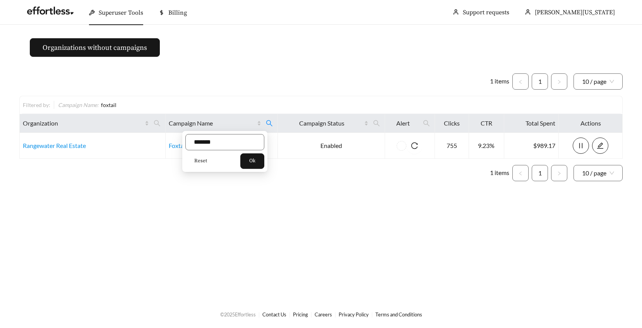  Describe the element at coordinates (532, 146) in the screenshot. I see `td: $989.17` at that location.